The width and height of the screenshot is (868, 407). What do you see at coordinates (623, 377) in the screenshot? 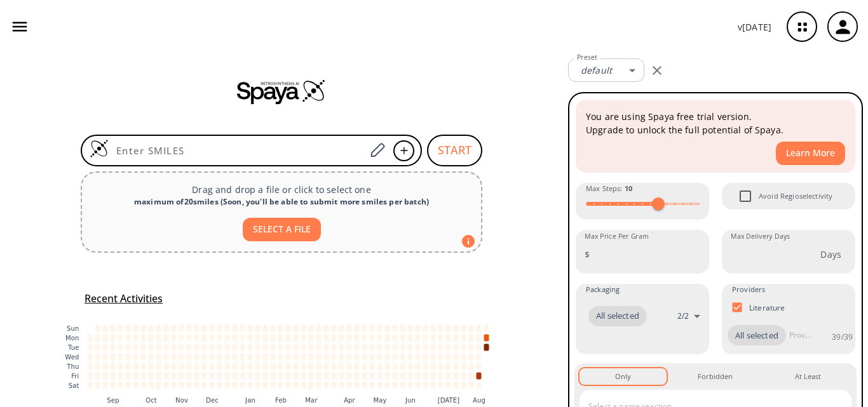
I see `button: Only` at bounding box center [623, 377].